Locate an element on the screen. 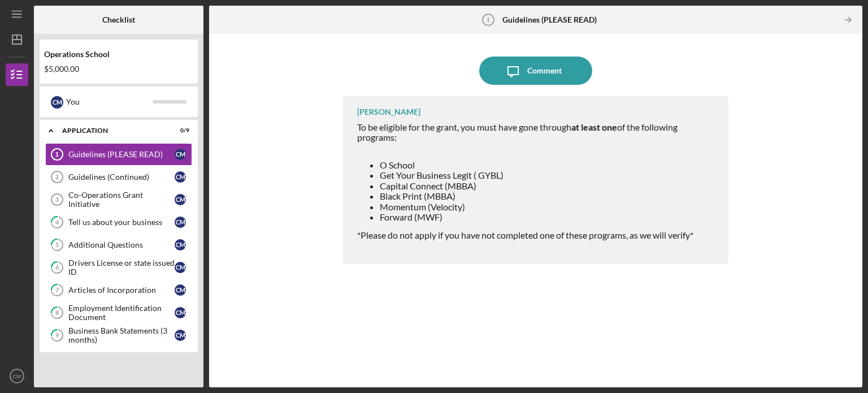  div: Comment is located at coordinates (544, 71).